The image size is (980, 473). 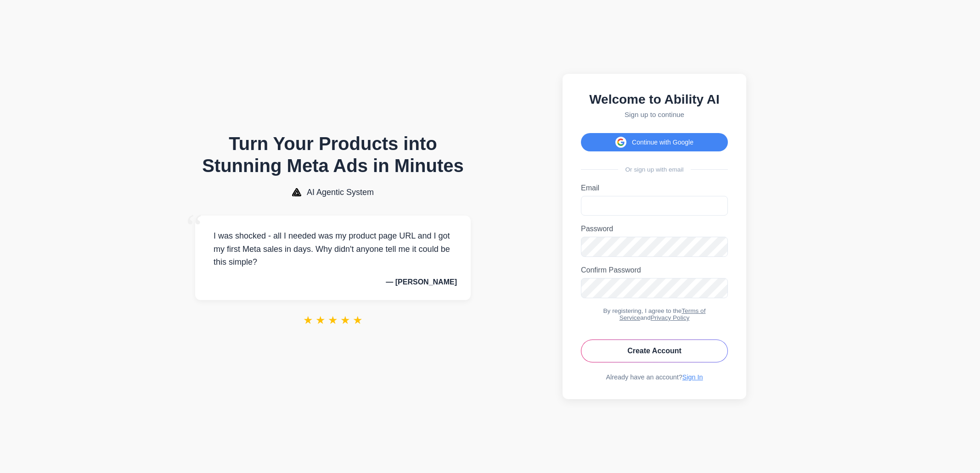 I want to click on button: Create Account, so click(x=654, y=351).